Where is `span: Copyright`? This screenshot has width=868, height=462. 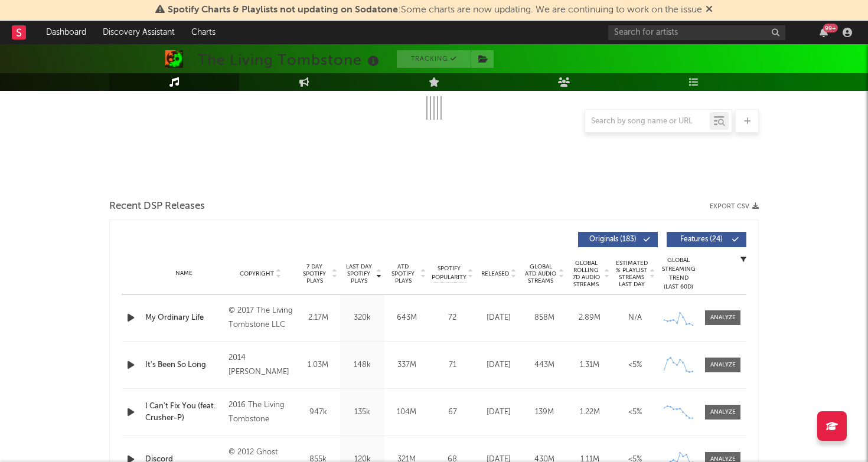 span: Copyright is located at coordinates (257, 274).